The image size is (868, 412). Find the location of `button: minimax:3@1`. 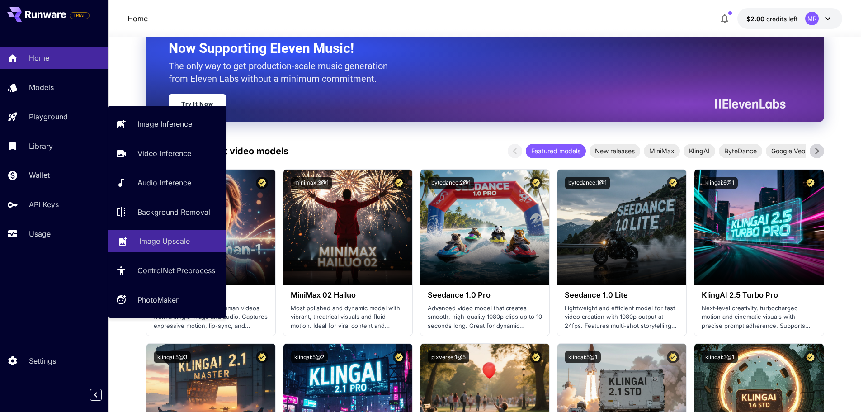

button: minimax:3@1 is located at coordinates (312, 183).